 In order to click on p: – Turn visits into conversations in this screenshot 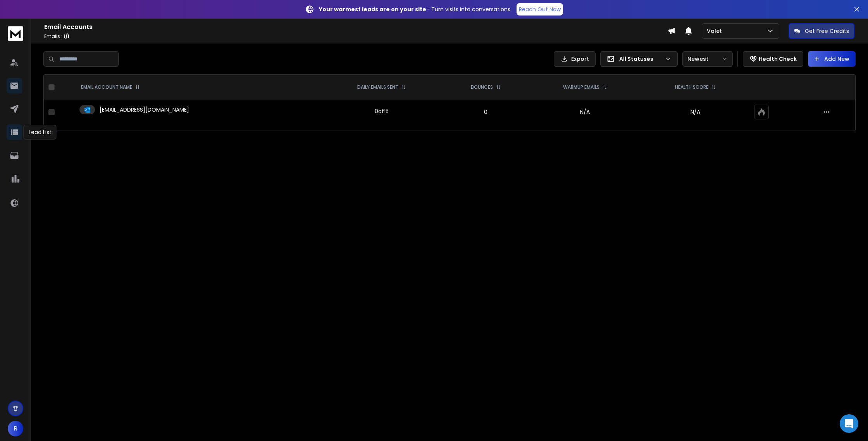, I will do `click(414, 10)`.